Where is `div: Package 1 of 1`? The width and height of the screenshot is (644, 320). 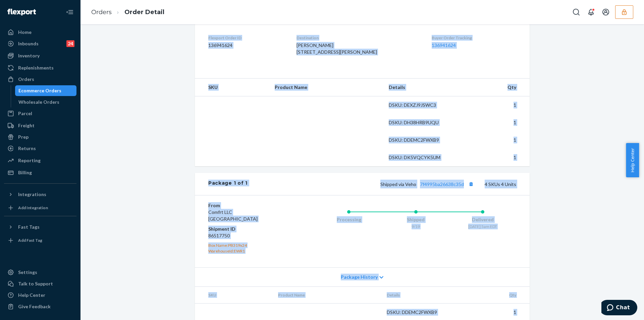
div: Package 1 of 1 is located at coordinates (227, 184).